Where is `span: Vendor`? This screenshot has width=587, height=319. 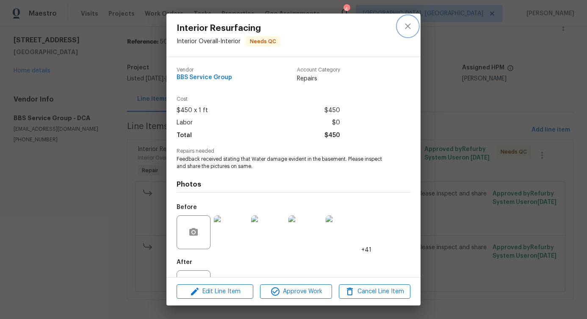 span: Vendor is located at coordinates (204, 70).